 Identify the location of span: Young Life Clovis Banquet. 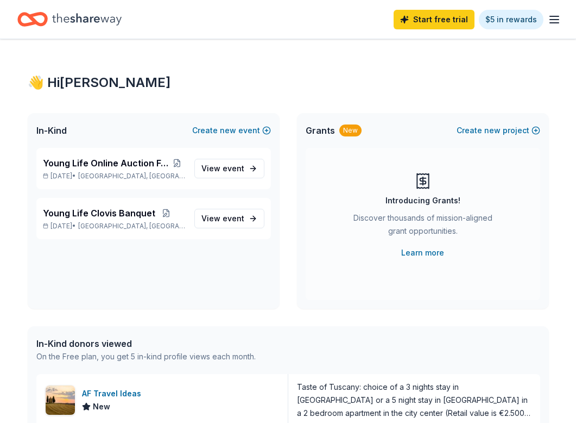
(99, 213).